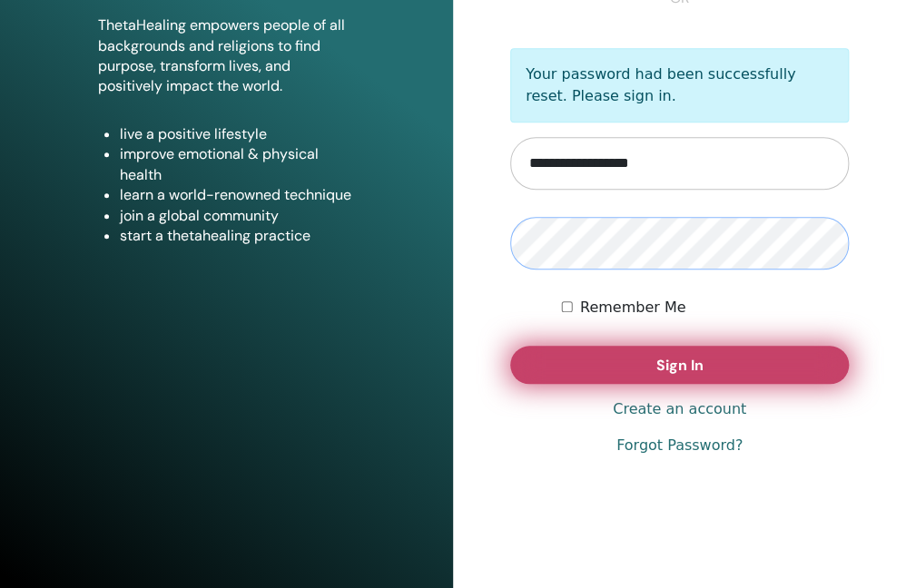 This screenshot has width=906, height=588. What do you see at coordinates (237, 216) in the screenshot?
I see `li: join a global community` at bounding box center [237, 216].